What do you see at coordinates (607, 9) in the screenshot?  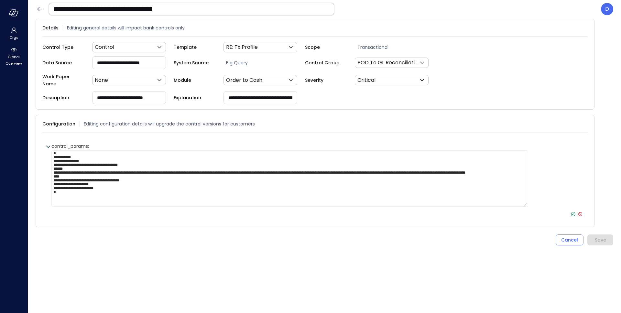 I see `div: Dudu` at bounding box center [607, 9].